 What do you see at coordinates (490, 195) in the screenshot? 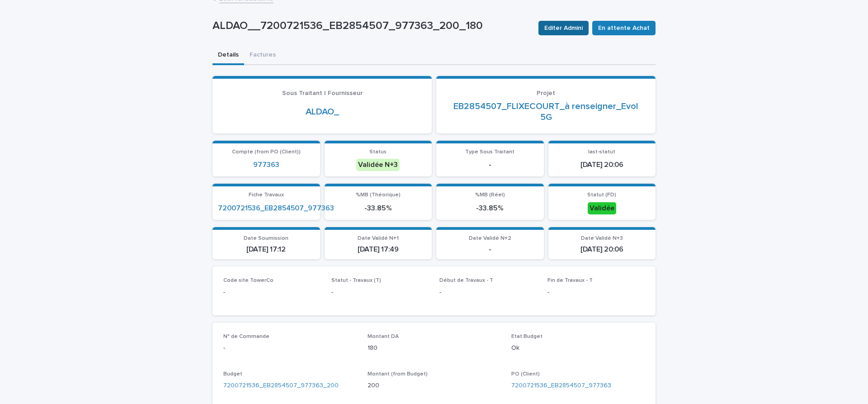
I see `span: %MB (Réel)` at bounding box center [490, 195].